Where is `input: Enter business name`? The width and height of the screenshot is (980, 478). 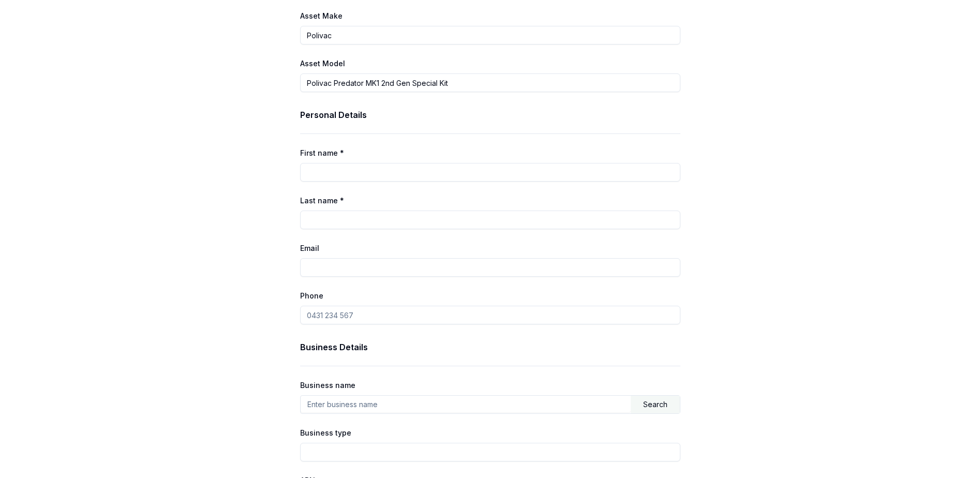 input: Enter business name is located at coordinates (466, 404).